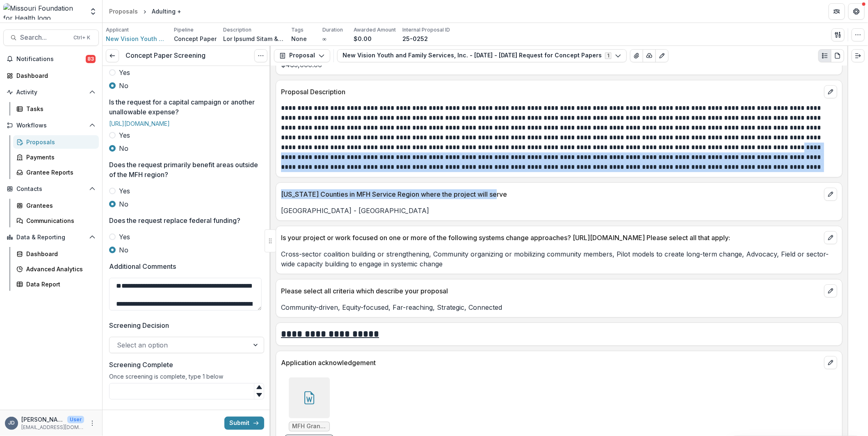  What do you see at coordinates (51, 59) in the screenshot?
I see `button: Notifications83` at bounding box center [51, 59].